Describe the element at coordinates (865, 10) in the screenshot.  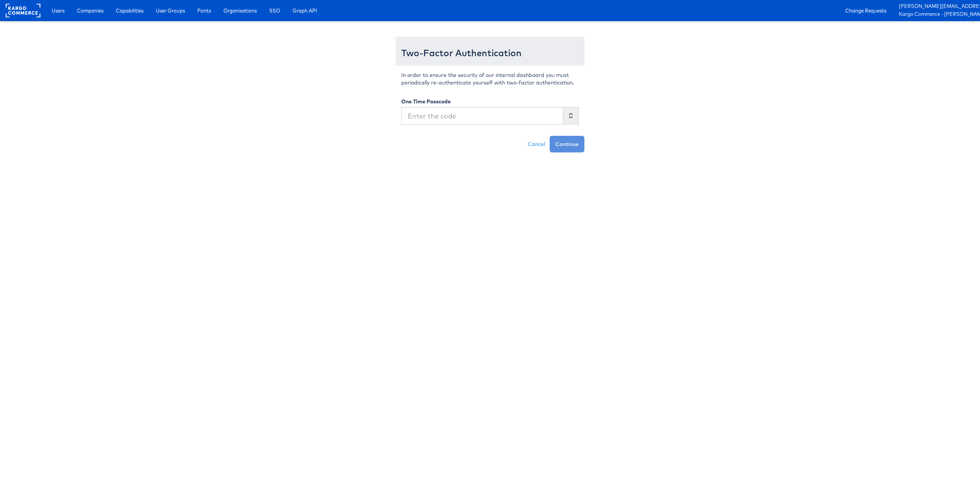
I see `a: Change Requests` at that location.